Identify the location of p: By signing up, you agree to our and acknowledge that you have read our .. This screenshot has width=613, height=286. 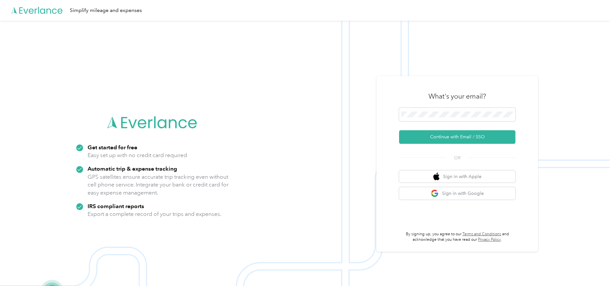
(457, 237).